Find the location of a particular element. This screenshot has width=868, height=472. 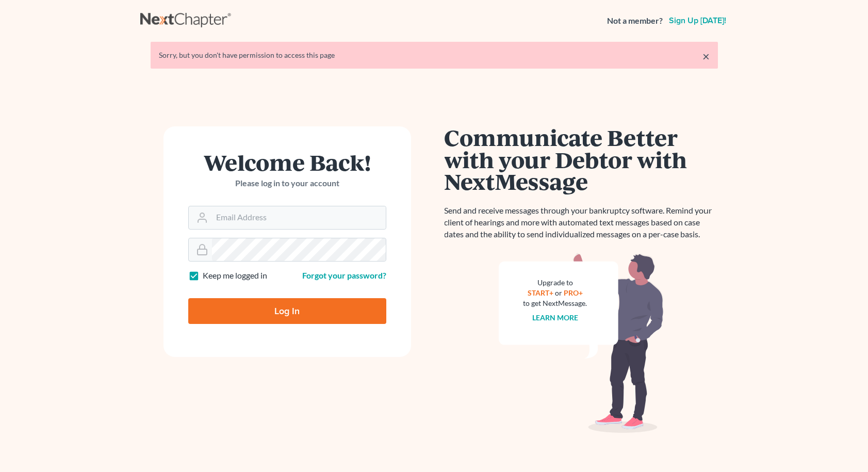

a: Forgot your password? is located at coordinates (344, 275).